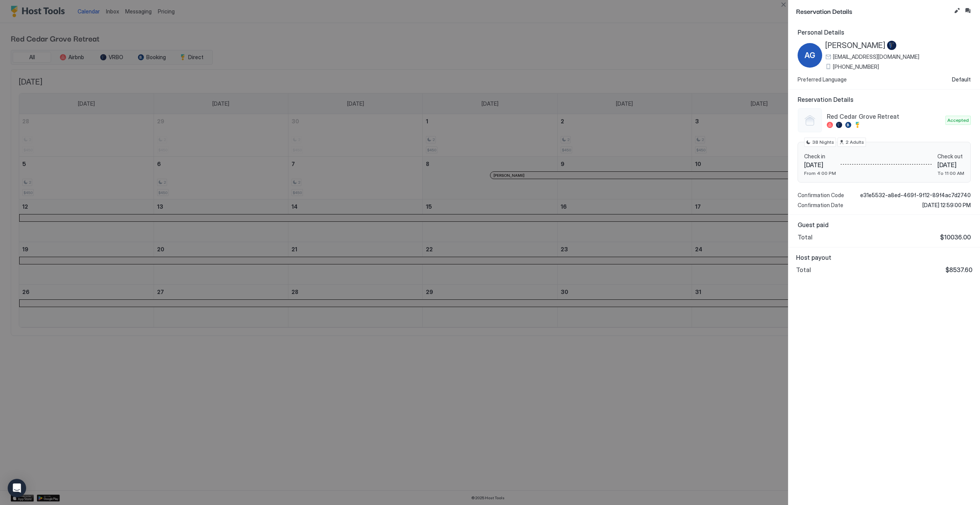 This screenshot has width=980, height=505. I want to click on span: e31e5532-a8ed-469f-9f12-89f4ac7d2740, so click(916, 195).